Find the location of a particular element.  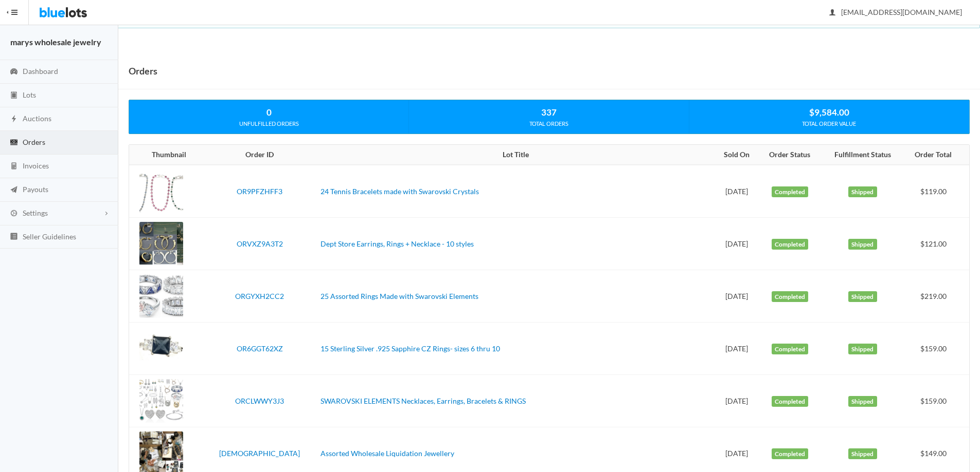

ion-icon: cash is located at coordinates (14, 142).